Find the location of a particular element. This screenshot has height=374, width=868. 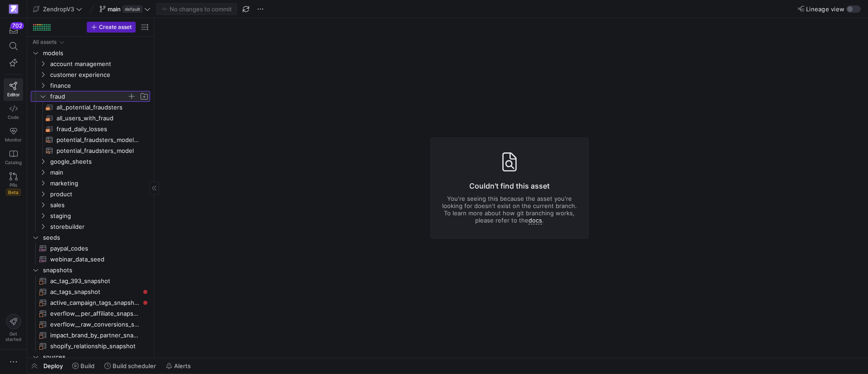

span: PRs is located at coordinates (13, 185).